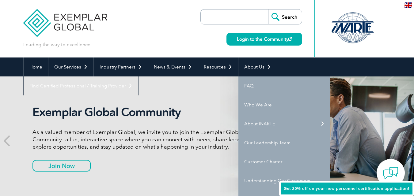 The width and height of the screenshot is (414, 196). Describe the element at coordinates (284, 162) in the screenshot. I see `a: Customer Charter` at that location.